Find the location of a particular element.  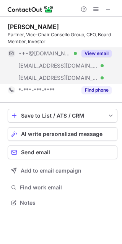

span: AI write personalized message is located at coordinates (61, 134).